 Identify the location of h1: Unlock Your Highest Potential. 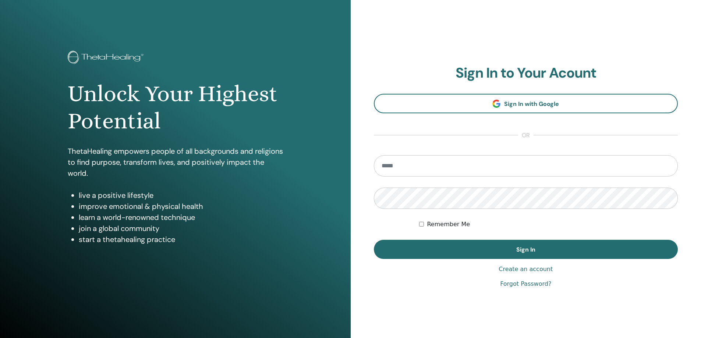
(175, 107).